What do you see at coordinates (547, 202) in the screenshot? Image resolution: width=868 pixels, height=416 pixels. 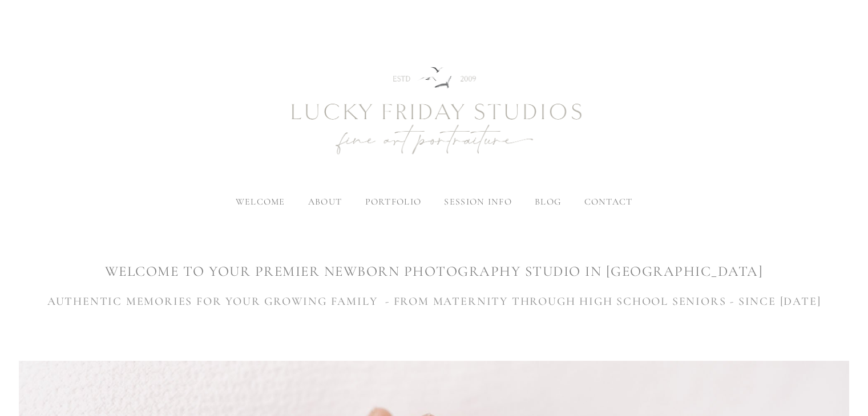 I see `a: blog` at bounding box center [547, 202].